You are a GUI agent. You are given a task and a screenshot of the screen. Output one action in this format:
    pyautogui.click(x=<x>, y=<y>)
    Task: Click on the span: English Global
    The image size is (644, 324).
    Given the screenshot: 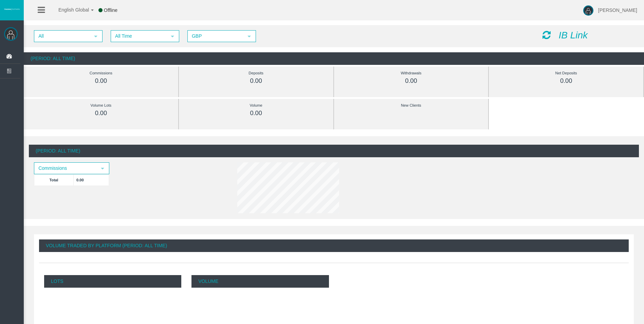 What is the action you would take?
    pyautogui.click(x=69, y=10)
    